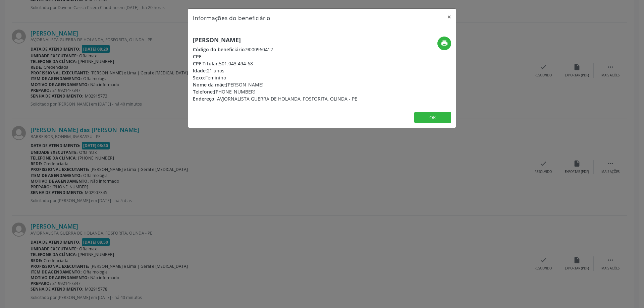 This screenshot has width=644, height=308. What do you see at coordinates (275, 49) in the screenshot?
I see `div: 9000960412` at bounding box center [275, 49].